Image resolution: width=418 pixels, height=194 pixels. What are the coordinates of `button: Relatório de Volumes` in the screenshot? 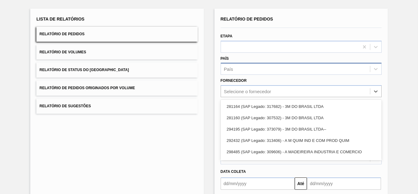 It's located at (117, 52).